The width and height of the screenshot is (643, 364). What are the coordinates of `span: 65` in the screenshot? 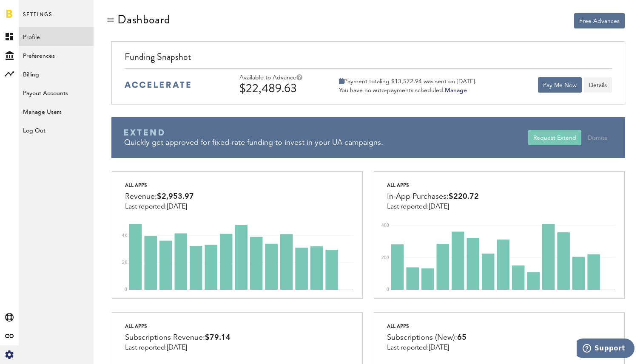 It's located at (462, 338).